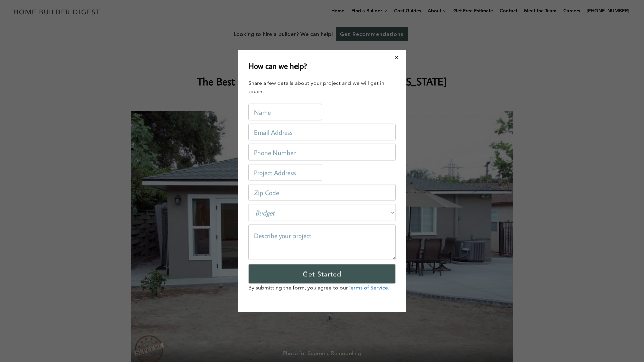 The height and width of the screenshot is (362, 644). What do you see at coordinates (322, 87) in the screenshot?
I see `div: Share a few details about your project and we will get in touch!` at bounding box center [322, 87].